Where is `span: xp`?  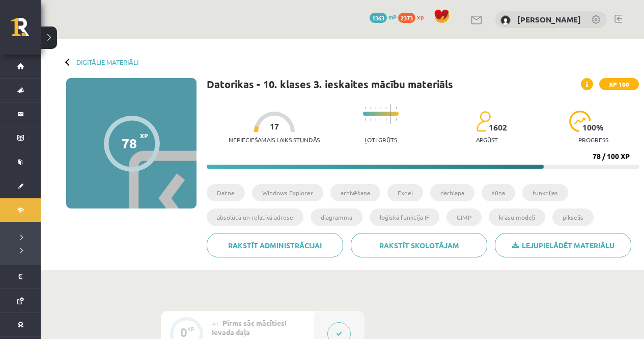 span: xp is located at coordinates (420, 17).